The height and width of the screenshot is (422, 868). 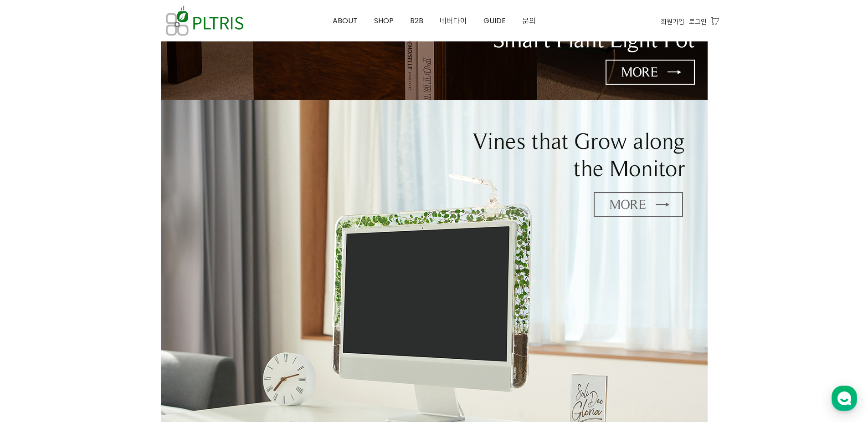 I want to click on span: 대화, so click(x=89, y=306).